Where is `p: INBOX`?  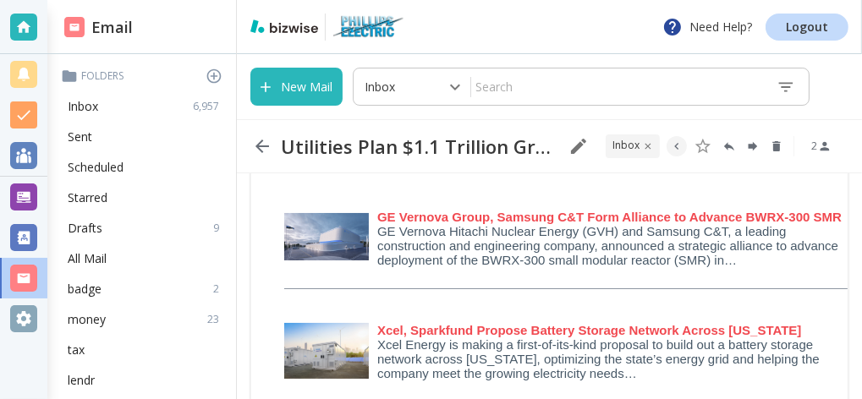 p: INBOX is located at coordinates (626, 146).